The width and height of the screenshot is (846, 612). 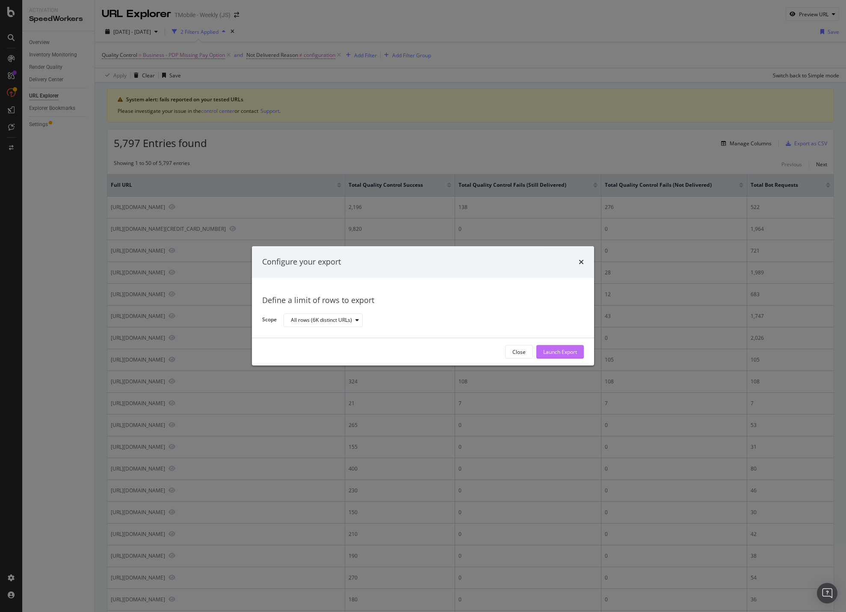 What do you see at coordinates (519, 352) in the screenshot?
I see `button: Close` at bounding box center [519, 352].